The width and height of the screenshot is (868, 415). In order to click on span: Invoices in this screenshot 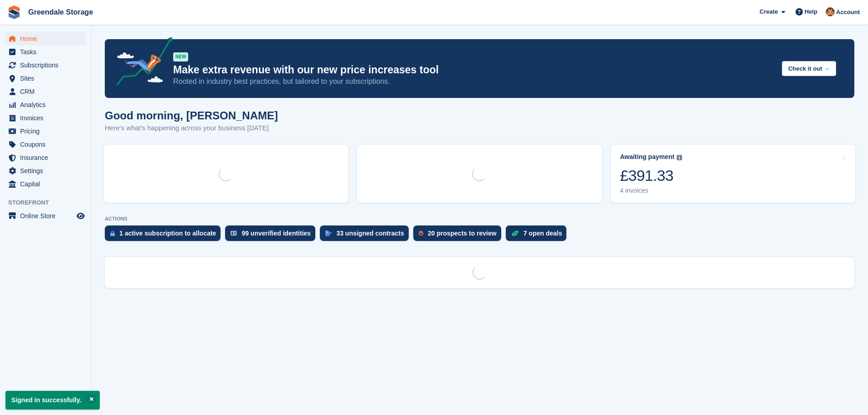, I will do `click(48, 118)`.